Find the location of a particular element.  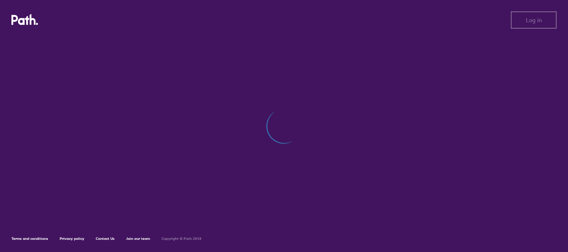

button: Log in is located at coordinates (534, 20).